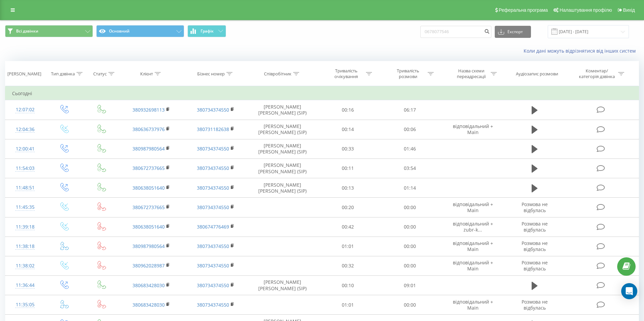 This screenshot has height=321, width=644. Describe the element at coordinates (348, 149) in the screenshot. I see `td: 00:33` at that location.